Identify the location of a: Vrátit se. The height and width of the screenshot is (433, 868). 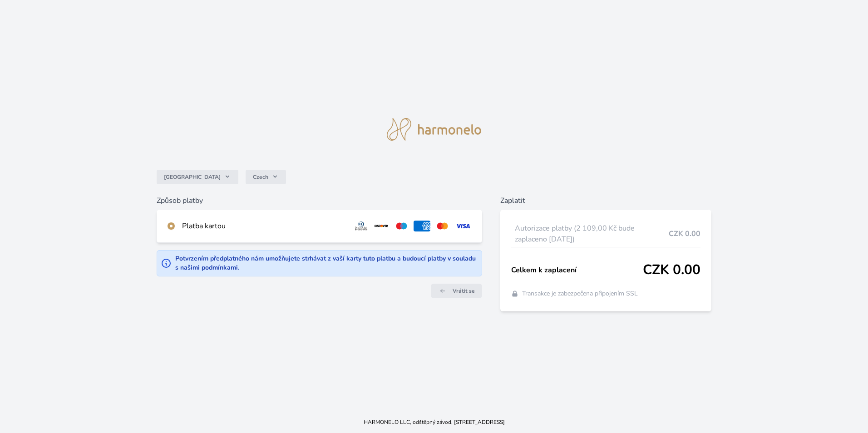
(456, 291).